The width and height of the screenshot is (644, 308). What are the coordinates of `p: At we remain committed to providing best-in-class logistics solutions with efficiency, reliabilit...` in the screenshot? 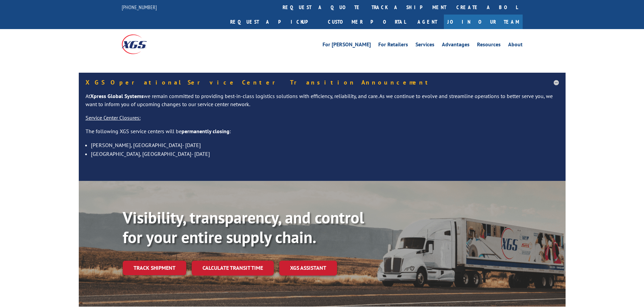 It's located at (322, 103).